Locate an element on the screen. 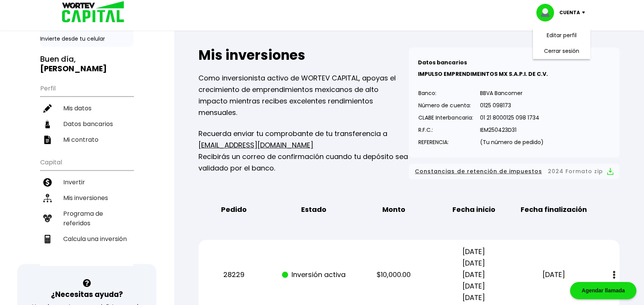 The width and height of the screenshot is (644, 305). p: Invierte desde tu celular is located at coordinates (87, 39).